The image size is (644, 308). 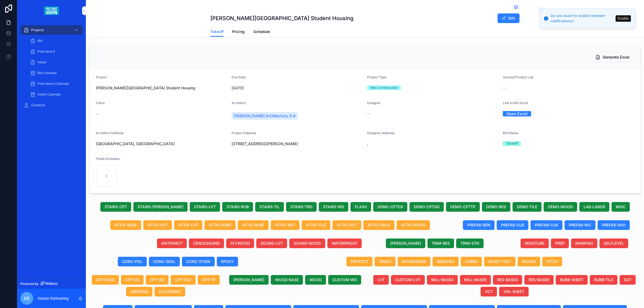 I want to click on span: ATTIC-CPT, so click(x=157, y=225).